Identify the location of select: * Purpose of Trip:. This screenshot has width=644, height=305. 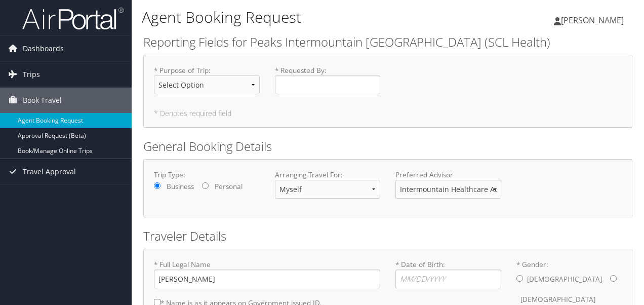
(207, 85).